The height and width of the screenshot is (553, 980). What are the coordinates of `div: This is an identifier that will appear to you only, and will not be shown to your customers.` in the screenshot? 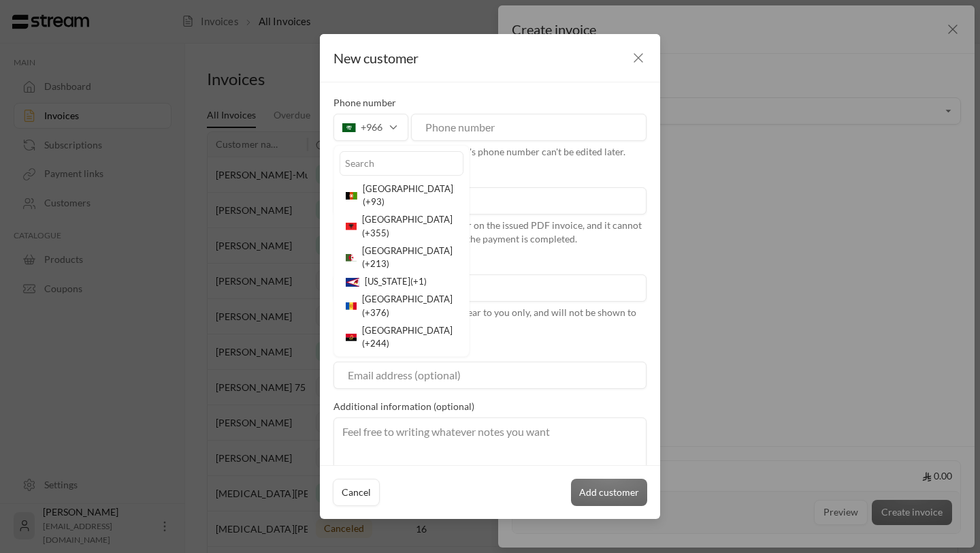 It's located at (490, 320).